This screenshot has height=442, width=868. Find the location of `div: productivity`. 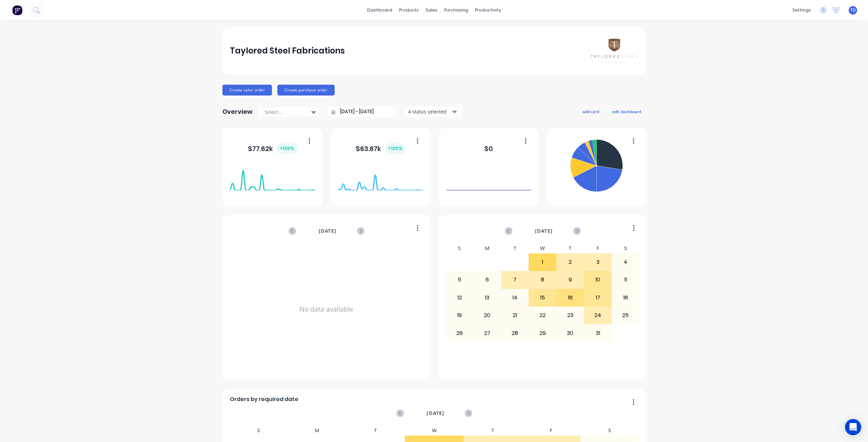

div: productivity is located at coordinates (488, 10).